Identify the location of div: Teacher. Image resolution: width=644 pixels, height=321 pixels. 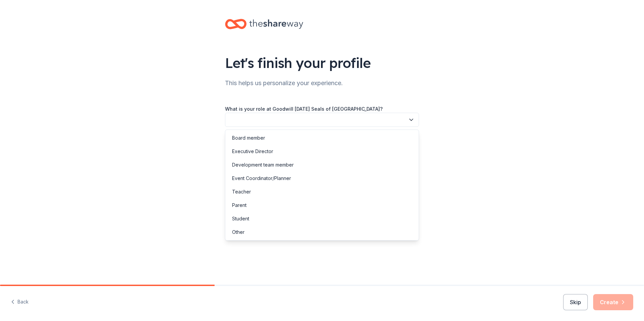
(242, 192).